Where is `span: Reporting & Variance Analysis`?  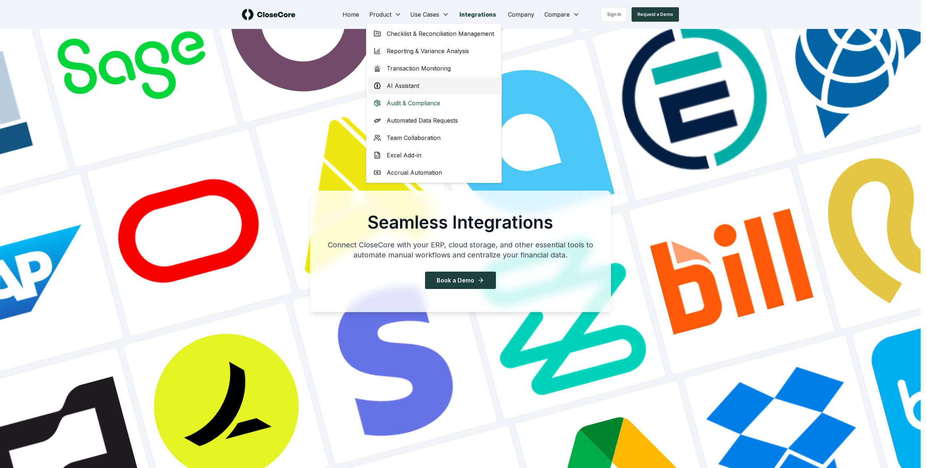
span: Reporting & Variance Analysis is located at coordinates (428, 51).